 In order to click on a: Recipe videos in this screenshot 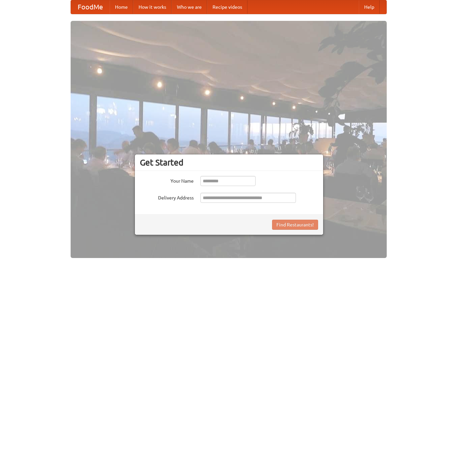, I will do `click(227, 7)`.